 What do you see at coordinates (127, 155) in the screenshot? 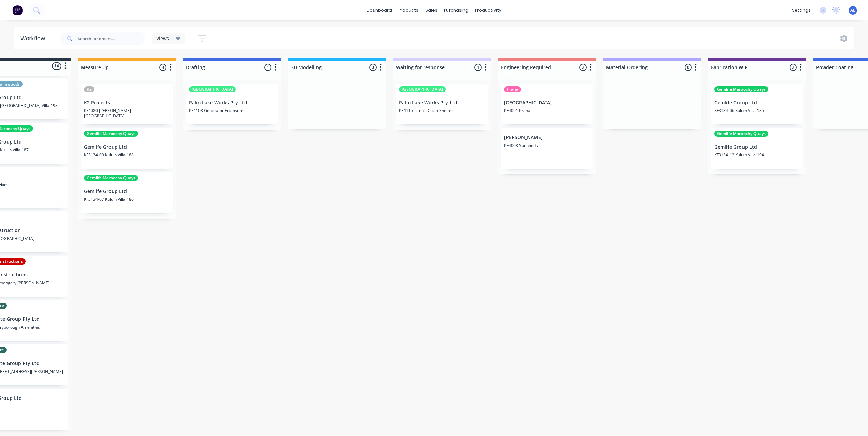
I see `p: KF3134-09 Kuluin Villa 188` at bounding box center [127, 155].